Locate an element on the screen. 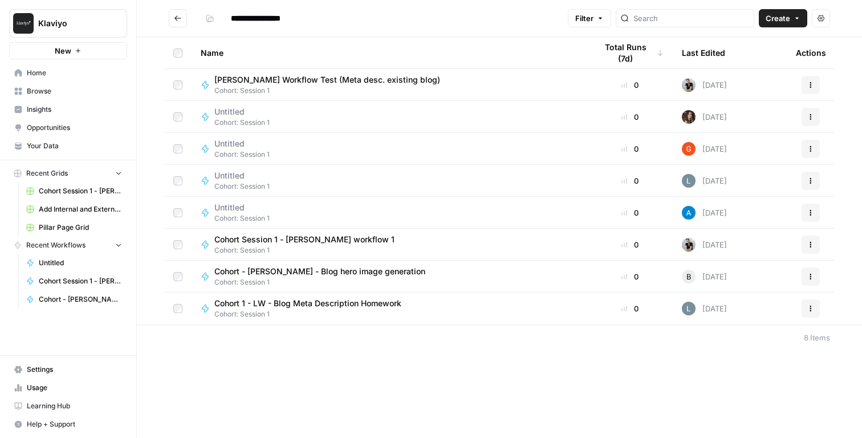 The height and width of the screenshot is (438, 862). span: B is located at coordinates (689, 276).